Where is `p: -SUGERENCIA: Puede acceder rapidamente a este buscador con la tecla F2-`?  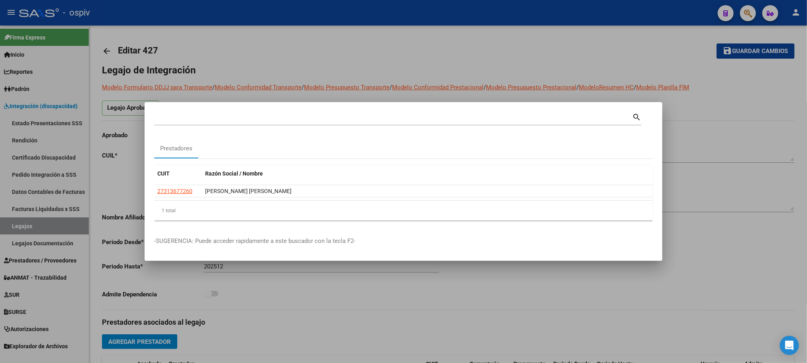
p: -SUGERENCIA: Puede acceder rapidamente a este buscador con la tecla F2- is located at coordinates (404, 241).